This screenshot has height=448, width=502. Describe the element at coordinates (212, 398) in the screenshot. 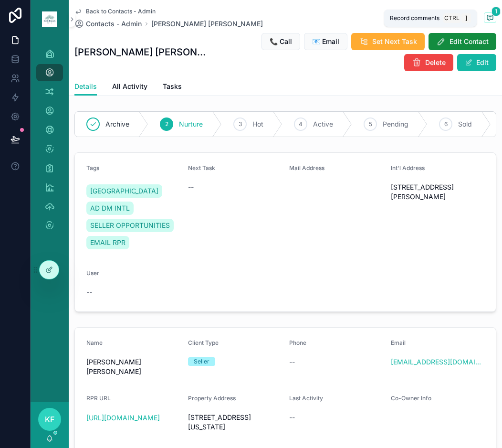

I see `span: Property Address` at that location.